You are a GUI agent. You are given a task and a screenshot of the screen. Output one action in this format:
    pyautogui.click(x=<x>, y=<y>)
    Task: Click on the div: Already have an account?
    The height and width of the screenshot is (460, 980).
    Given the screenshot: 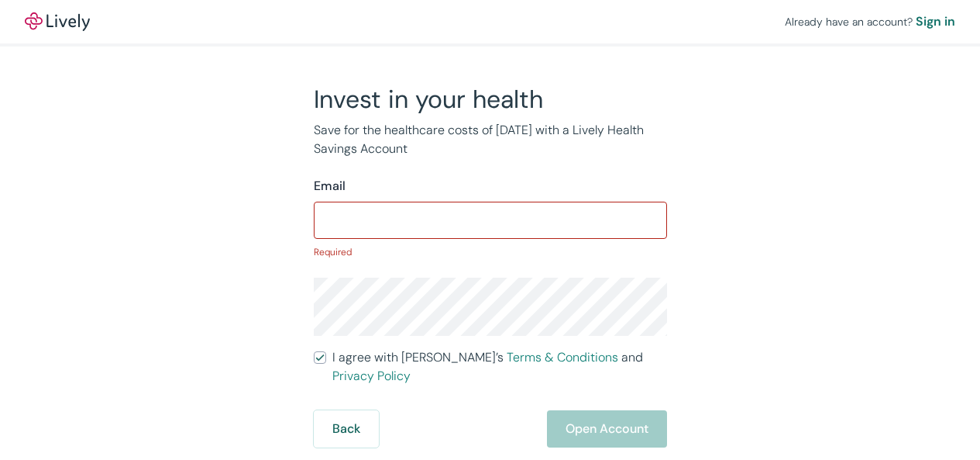 What is the action you would take?
    pyautogui.click(x=870, y=22)
    